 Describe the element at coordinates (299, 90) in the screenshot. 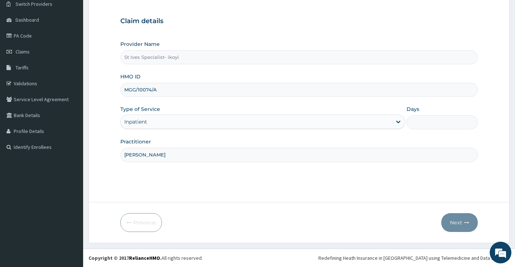

I see `input: Enter HMO ID` at that location.